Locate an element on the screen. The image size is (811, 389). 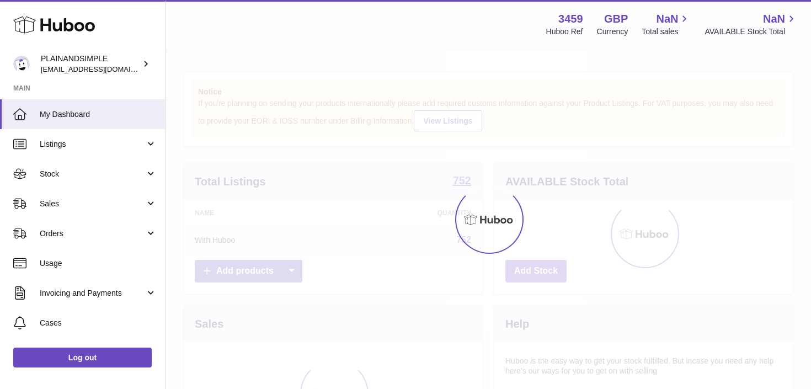
span: Usage is located at coordinates (98, 263).